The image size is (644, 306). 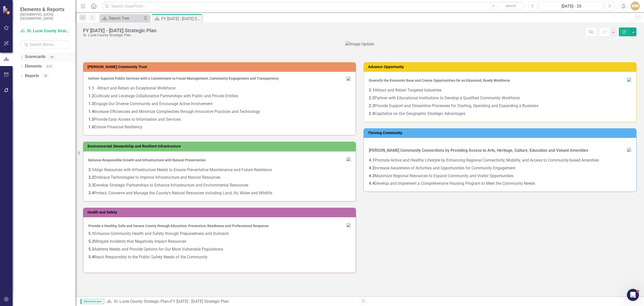 I want to click on div: 519, so click(x=49, y=66).